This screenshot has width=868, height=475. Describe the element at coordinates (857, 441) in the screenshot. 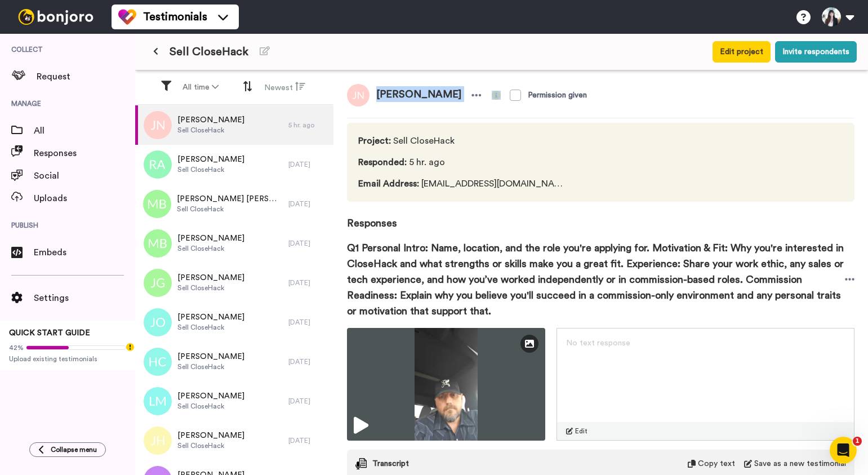

I see `span: 1` at that location.